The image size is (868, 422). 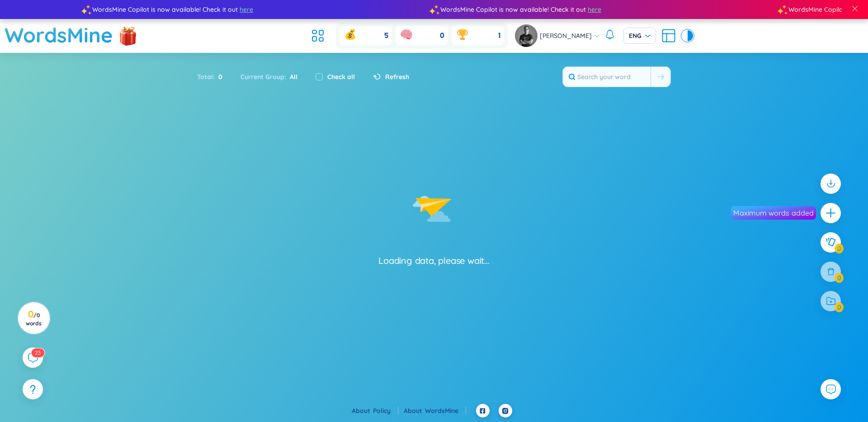 I want to click on span: ENG, so click(x=640, y=36).